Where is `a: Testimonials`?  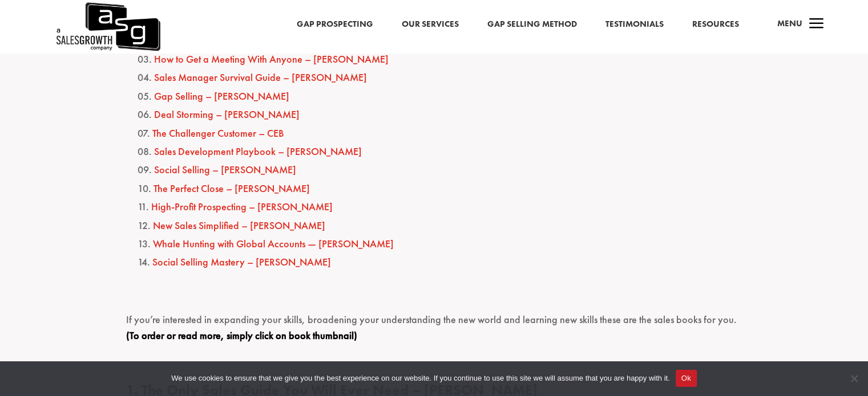
a: Testimonials is located at coordinates (635, 24).